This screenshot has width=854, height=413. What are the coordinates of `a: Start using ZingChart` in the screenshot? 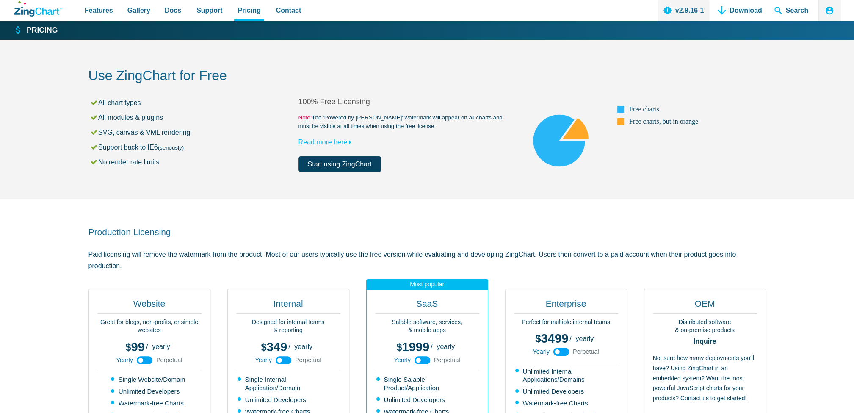 It's located at (340, 164).